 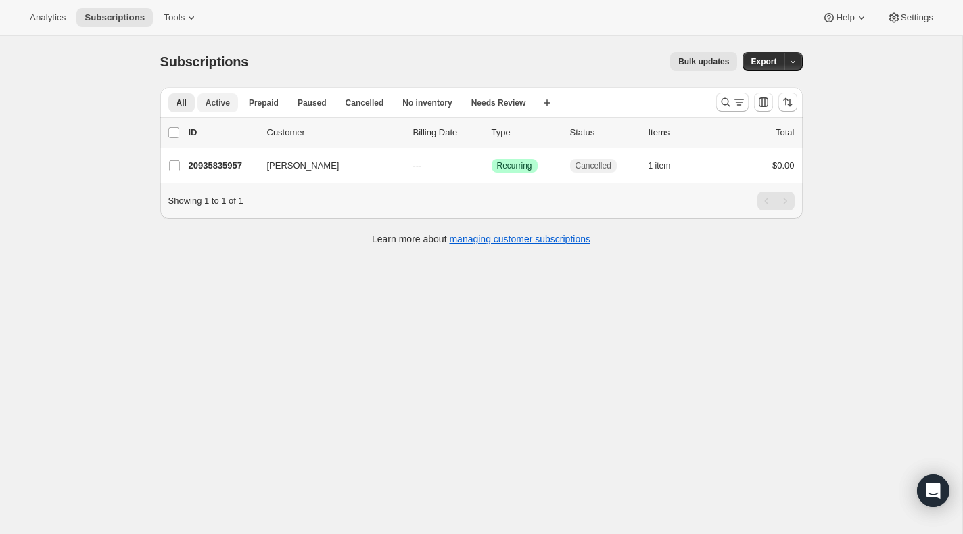 What do you see at coordinates (114, 18) in the screenshot?
I see `button: Subscriptions` at bounding box center [114, 18].